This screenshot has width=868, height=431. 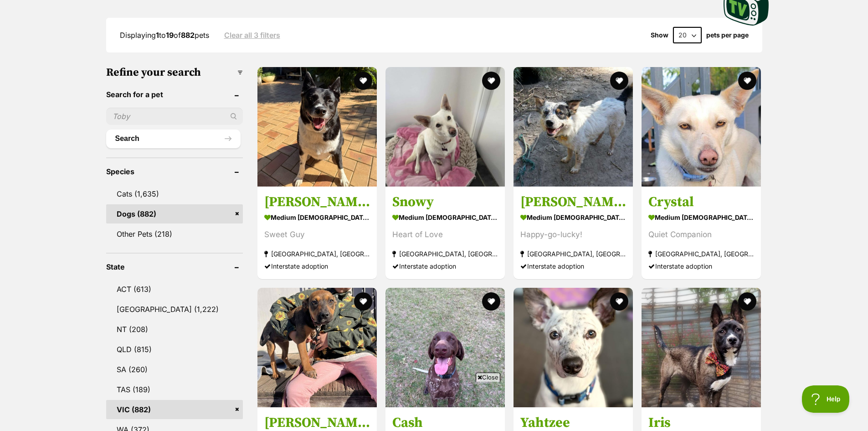 I want to click on a: NT (208), so click(x=174, y=329).